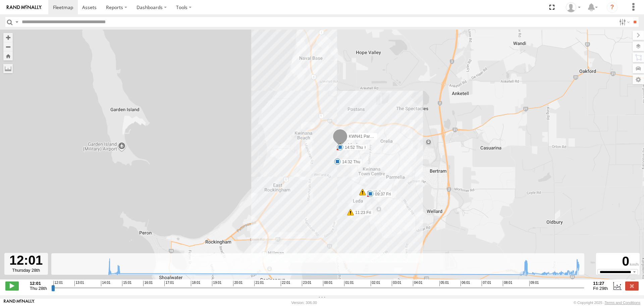 This screenshot has height=306, width=644. I want to click on span: 09:01, so click(534, 284).